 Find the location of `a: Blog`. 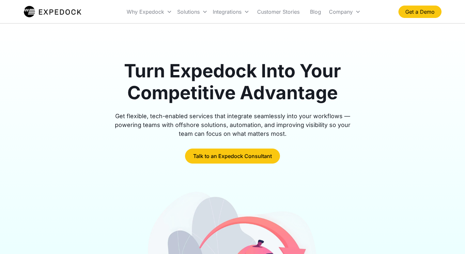

a: Blog is located at coordinates (315, 12).